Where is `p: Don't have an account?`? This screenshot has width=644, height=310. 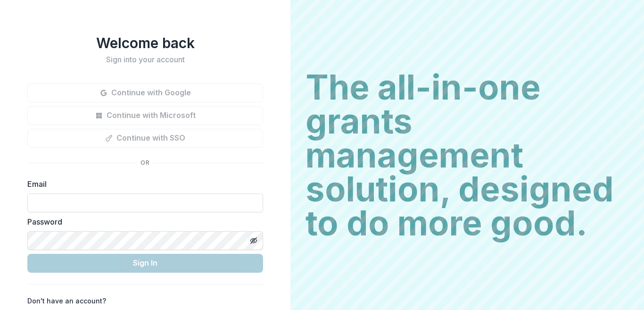 p: Don't have an account? is located at coordinates (66, 300).